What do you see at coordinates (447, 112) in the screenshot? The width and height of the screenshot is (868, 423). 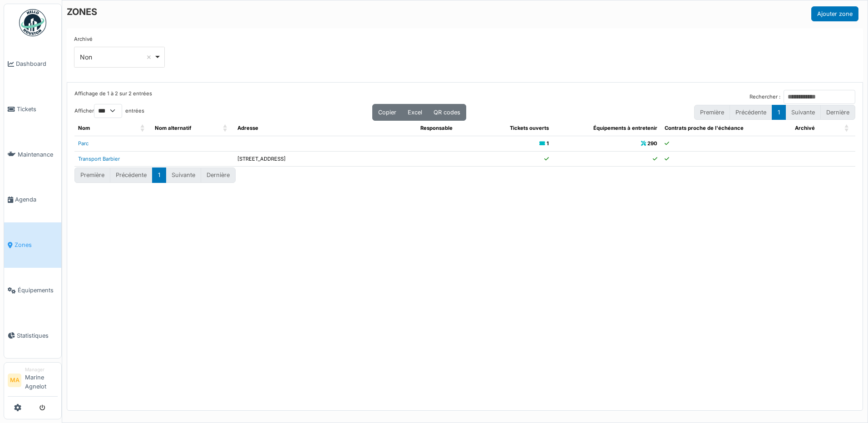 I see `button: QR codes` at bounding box center [447, 112].